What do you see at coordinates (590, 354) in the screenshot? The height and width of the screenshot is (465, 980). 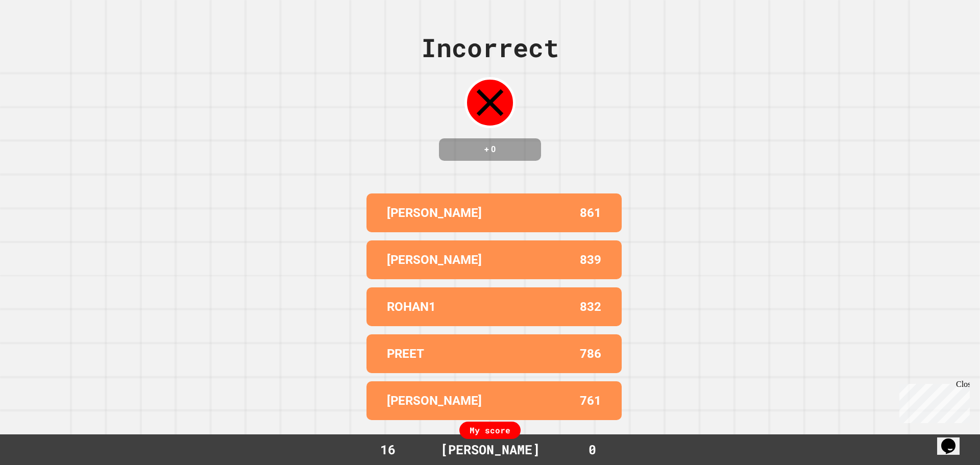 I see `p: 786` at bounding box center [590, 354].